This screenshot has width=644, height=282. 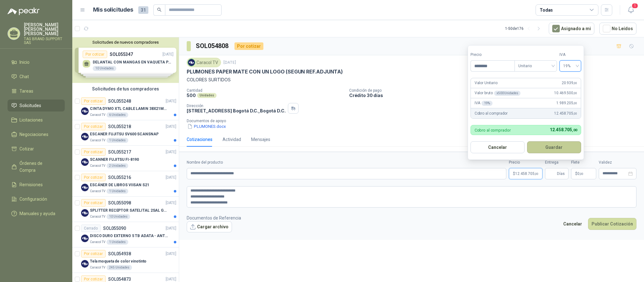 What do you see at coordinates (207, 95) in the screenshot?
I see `div: Unidades` at bounding box center [207, 95].